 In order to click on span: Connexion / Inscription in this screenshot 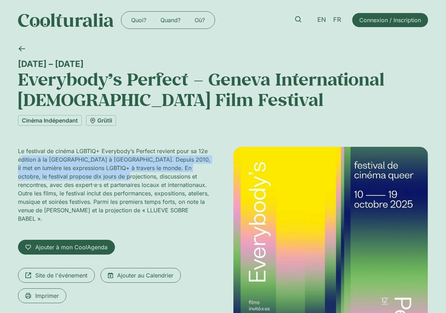, I will do `click(390, 20)`.